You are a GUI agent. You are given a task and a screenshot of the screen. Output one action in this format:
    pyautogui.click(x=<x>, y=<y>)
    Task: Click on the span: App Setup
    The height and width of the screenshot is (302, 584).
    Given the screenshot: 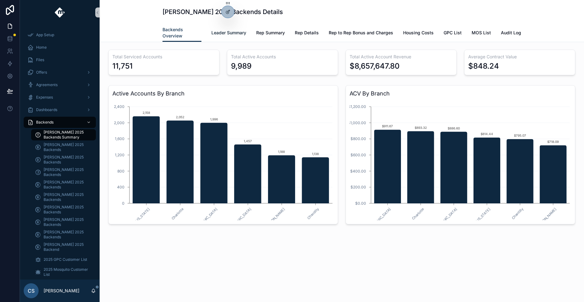 What is the action you would take?
    pyautogui.click(x=45, y=35)
    